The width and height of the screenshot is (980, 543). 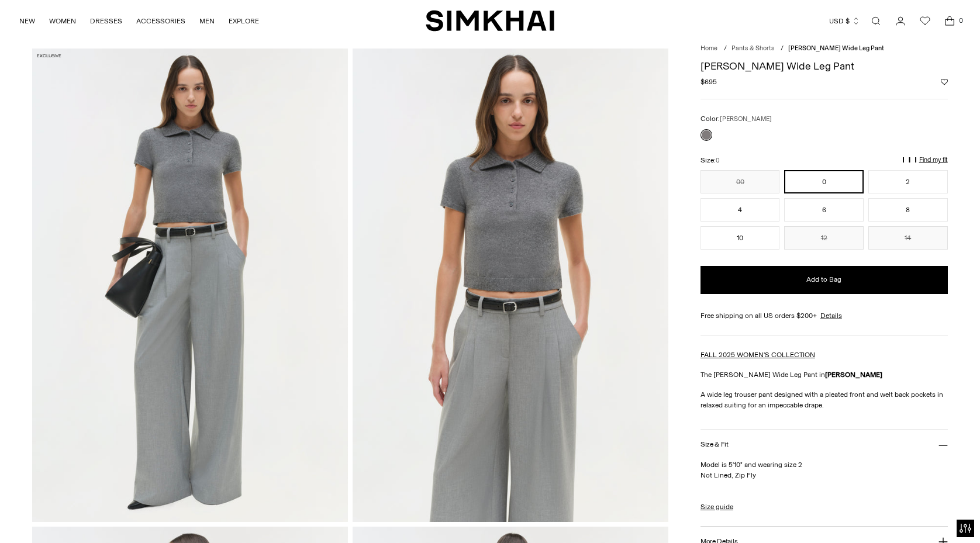 What do you see at coordinates (758, 355) in the screenshot?
I see `a: FALL 2025 WOMEN'S COLLECTION` at bounding box center [758, 355].